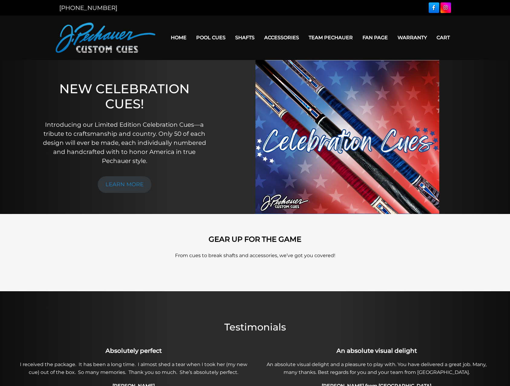 Image resolution: width=510 pixels, height=386 pixels. Describe the element at coordinates (375, 37) in the screenshot. I see `a: Fan Page` at that location.